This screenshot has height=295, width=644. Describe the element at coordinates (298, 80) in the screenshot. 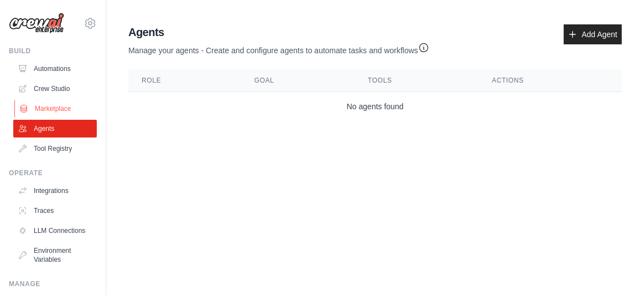

I see `th: Goal` at that location.